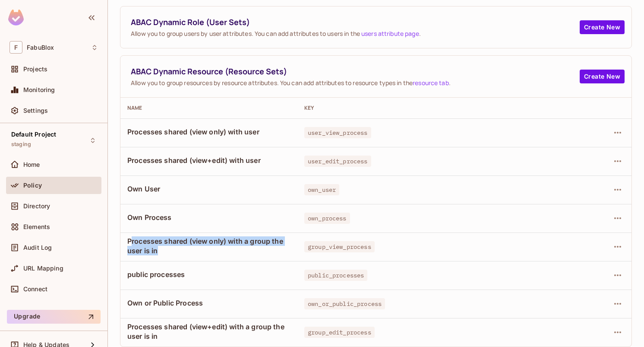  What do you see at coordinates (40, 90) in the screenshot?
I see `span: Monitoring` at bounding box center [40, 90].